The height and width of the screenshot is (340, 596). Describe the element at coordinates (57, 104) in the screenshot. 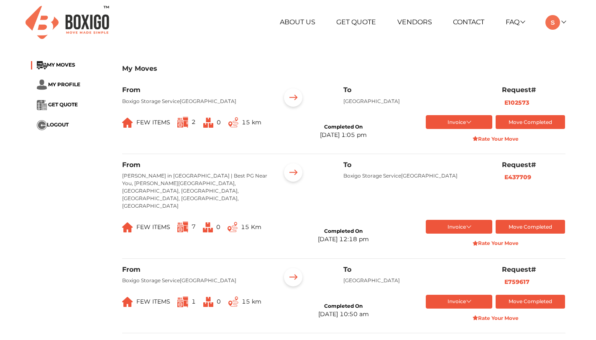

I see `a: ... GET QUOTE` at that location.